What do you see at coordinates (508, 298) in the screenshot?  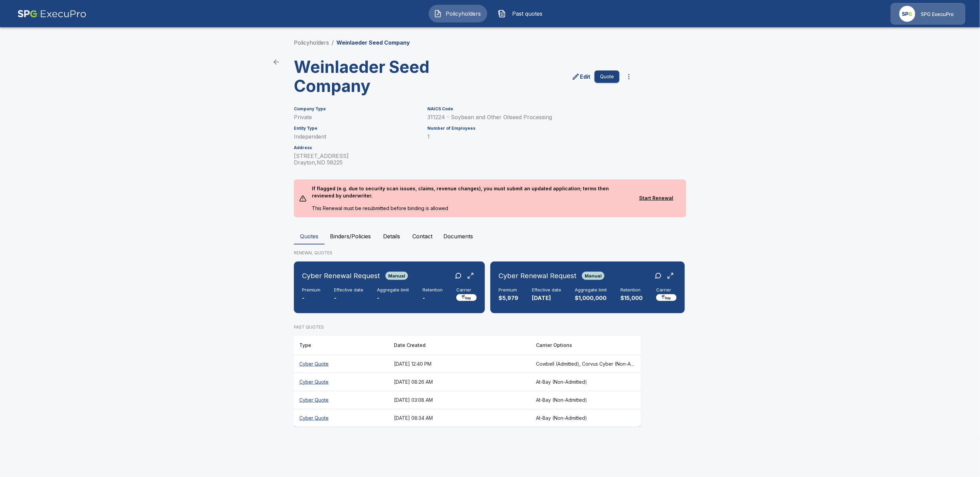 I see `p: $5,979` at bounding box center [508, 298].